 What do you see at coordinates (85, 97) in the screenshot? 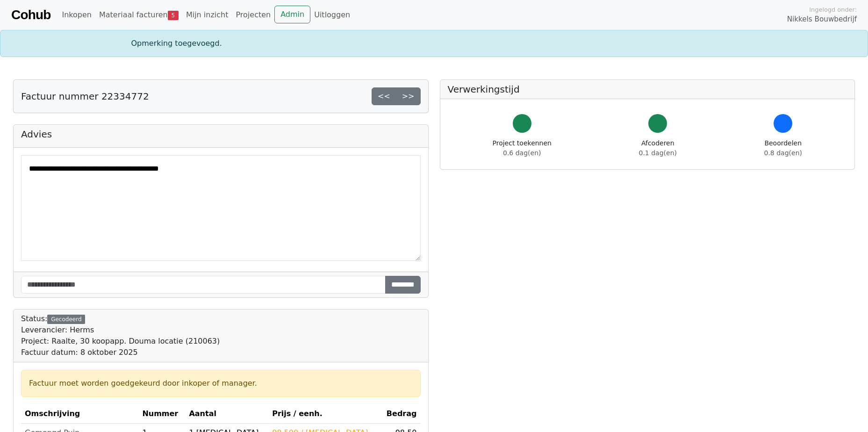
I see `h5: Factuur nummer 22334772` at bounding box center [85, 97].